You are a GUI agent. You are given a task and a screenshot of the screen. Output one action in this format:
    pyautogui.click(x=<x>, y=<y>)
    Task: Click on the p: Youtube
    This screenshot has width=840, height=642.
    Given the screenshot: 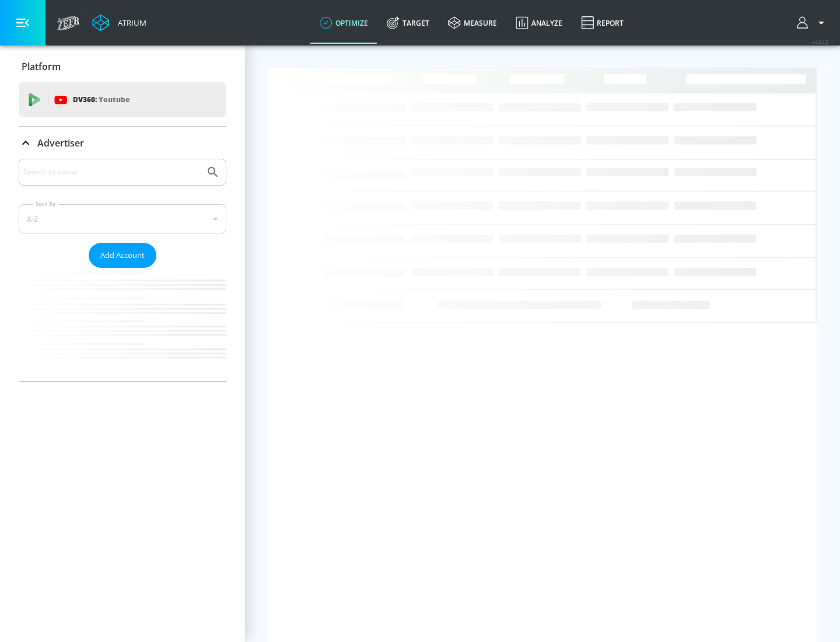 What is the action you would take?
    pyautogui.click(x=114, y=99)
    